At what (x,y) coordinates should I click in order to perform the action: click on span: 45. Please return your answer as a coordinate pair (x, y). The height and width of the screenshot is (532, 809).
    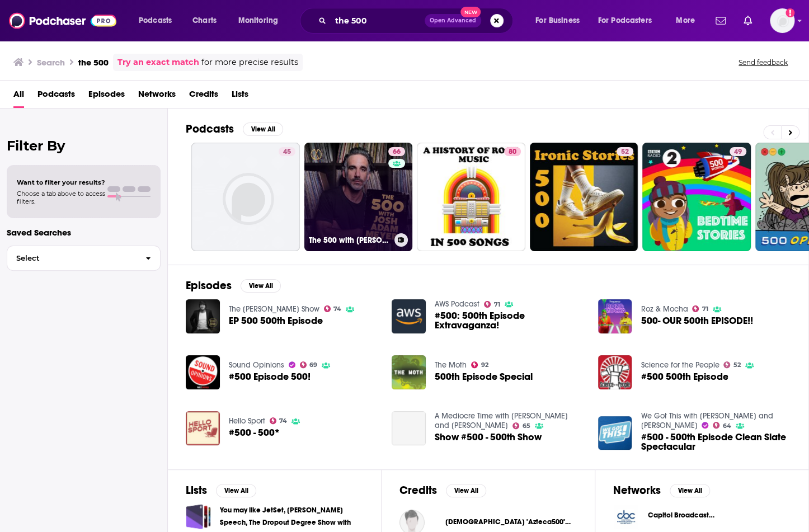
    Looking at the image, I should click on (287, 152).